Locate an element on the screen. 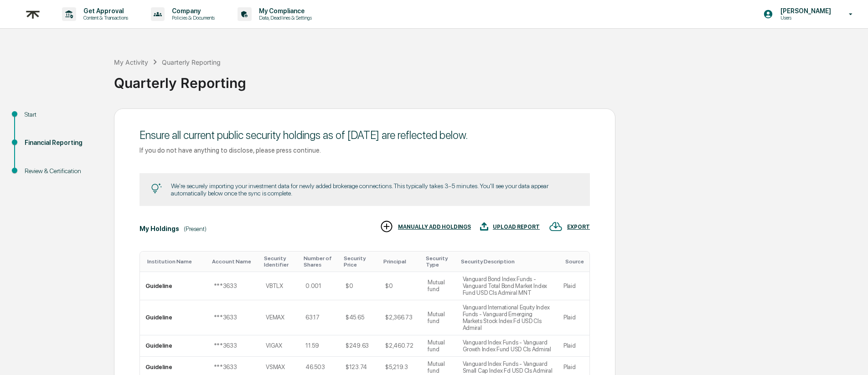  td: 0.001 is located at coordinates (320, 286).